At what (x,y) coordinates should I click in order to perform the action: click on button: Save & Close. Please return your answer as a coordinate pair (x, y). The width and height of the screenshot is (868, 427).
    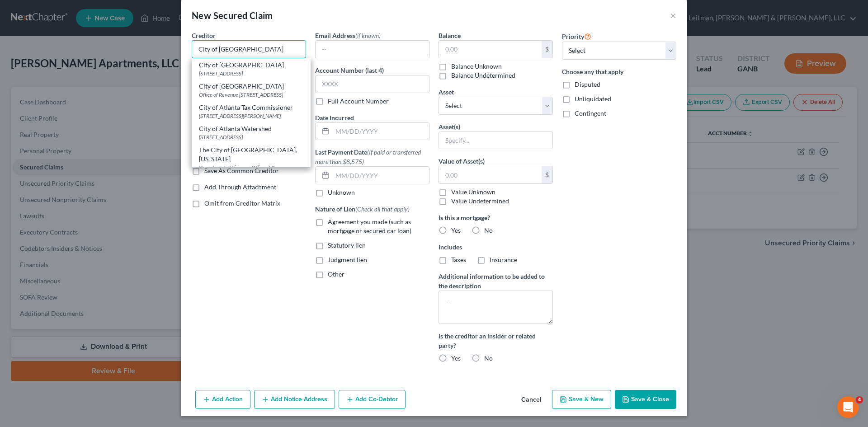
    Looking at the image, I should click on (646, 399).